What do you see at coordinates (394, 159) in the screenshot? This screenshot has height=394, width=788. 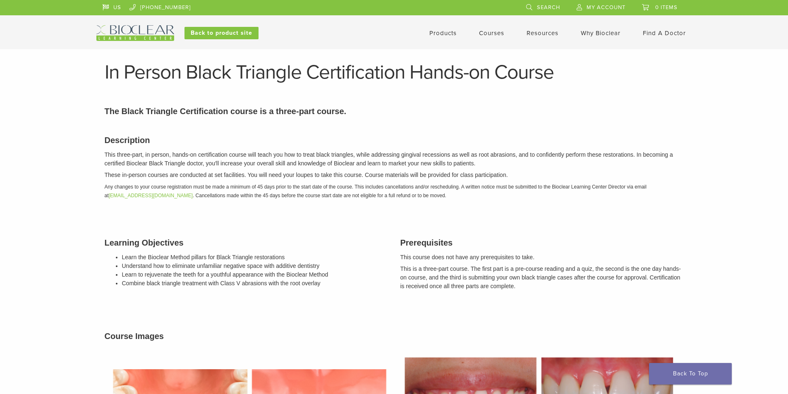 I see `p: This three-part, in person, hands-on certification course will teach you how to treat black trian...` at bounding box center [394, 159].